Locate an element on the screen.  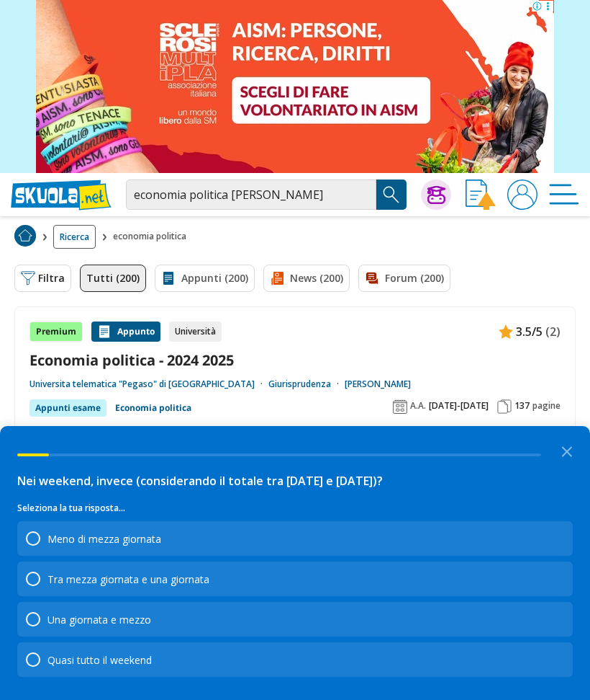
img: Forum filtro contenuto is located at coordinates (372, 278).